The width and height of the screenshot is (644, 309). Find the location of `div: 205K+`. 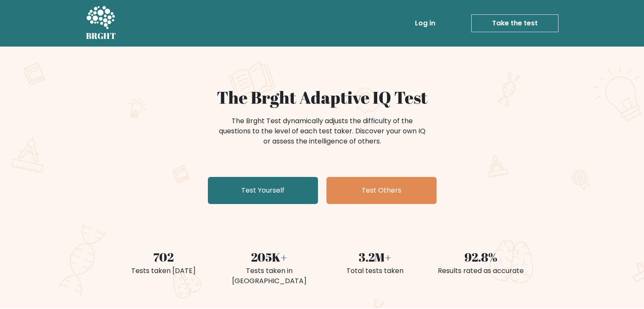

div: 205K+ is located at coordinates (270, 257).